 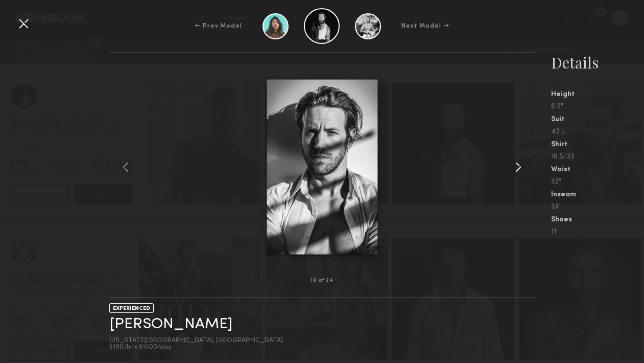 I want to click on div: ← Prev Model, so click(x=219, y=26).